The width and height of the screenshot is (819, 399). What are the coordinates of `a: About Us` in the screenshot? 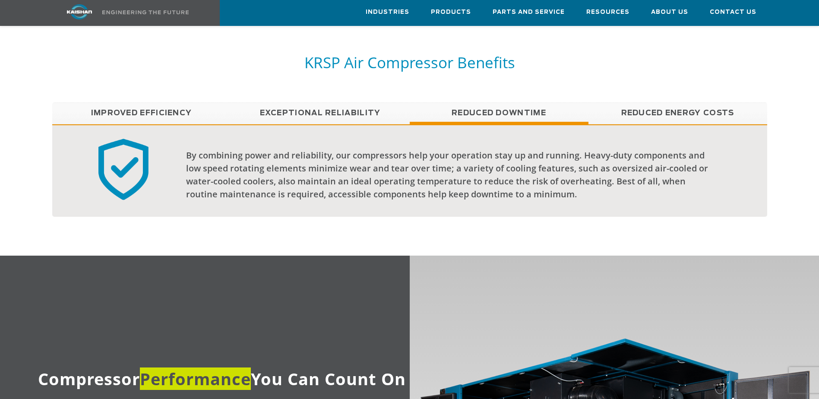 It's located at (670, 12).